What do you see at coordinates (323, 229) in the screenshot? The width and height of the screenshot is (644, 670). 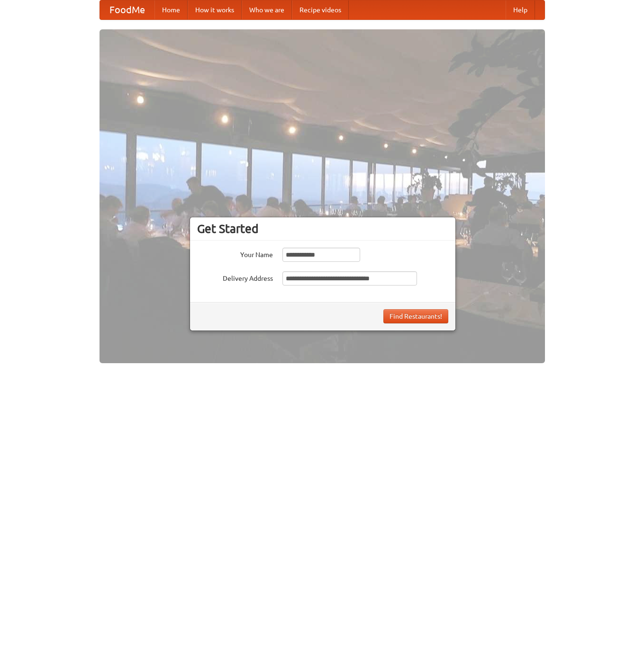 I see `h3: Get Started` at bounding box center [323, 229].